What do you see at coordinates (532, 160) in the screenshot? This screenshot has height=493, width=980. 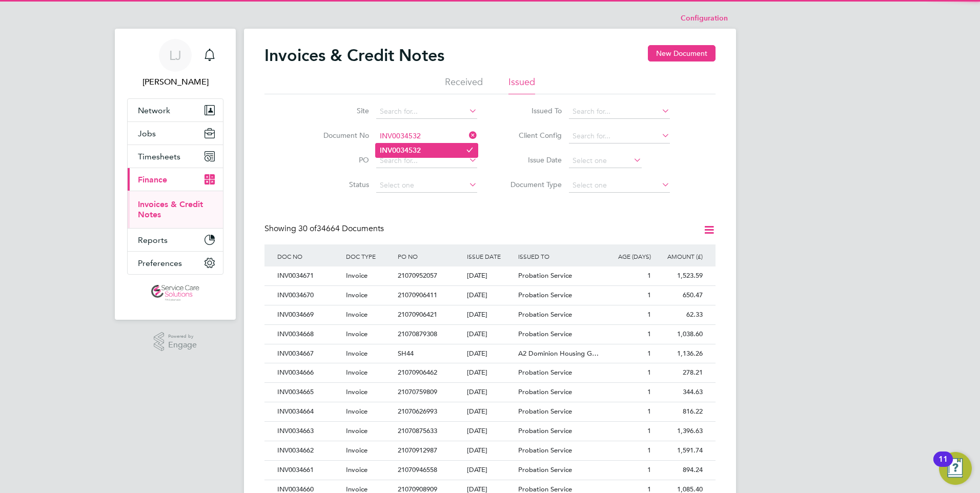 I see `label: Issue Date` at bounding box center [532, 160].